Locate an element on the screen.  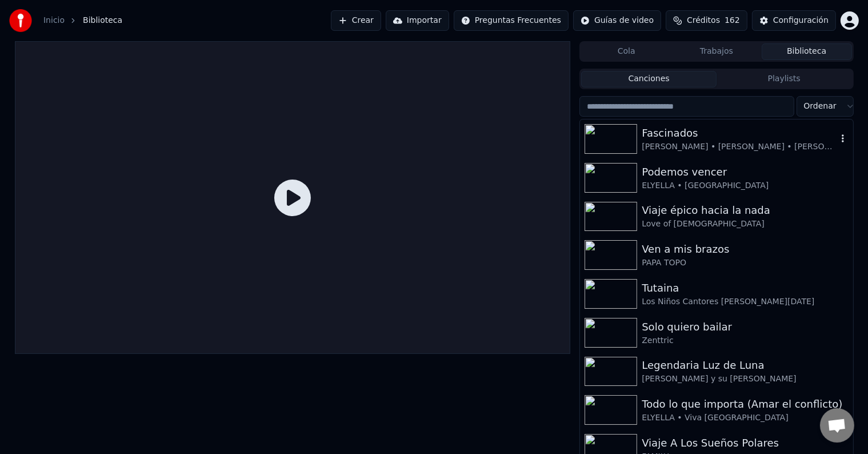
div: Solo quiero bailar is located at coordinates (745, 327).